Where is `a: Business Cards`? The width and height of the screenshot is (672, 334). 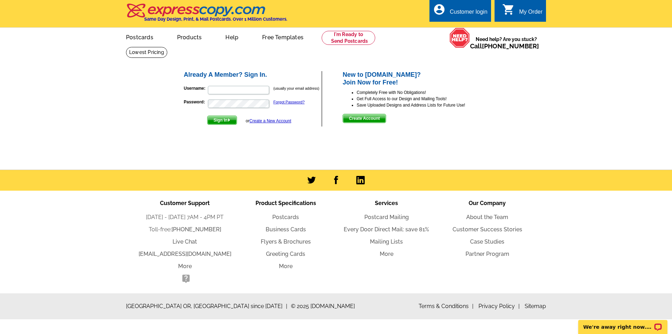 a: Business Cards is located at coordinates (286, 229).